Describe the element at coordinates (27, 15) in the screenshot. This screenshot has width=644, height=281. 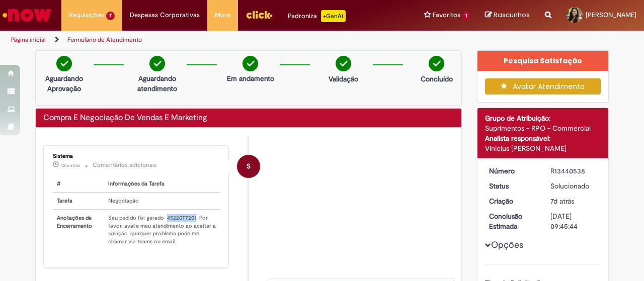
I see `img: ServiceNow` at that location.